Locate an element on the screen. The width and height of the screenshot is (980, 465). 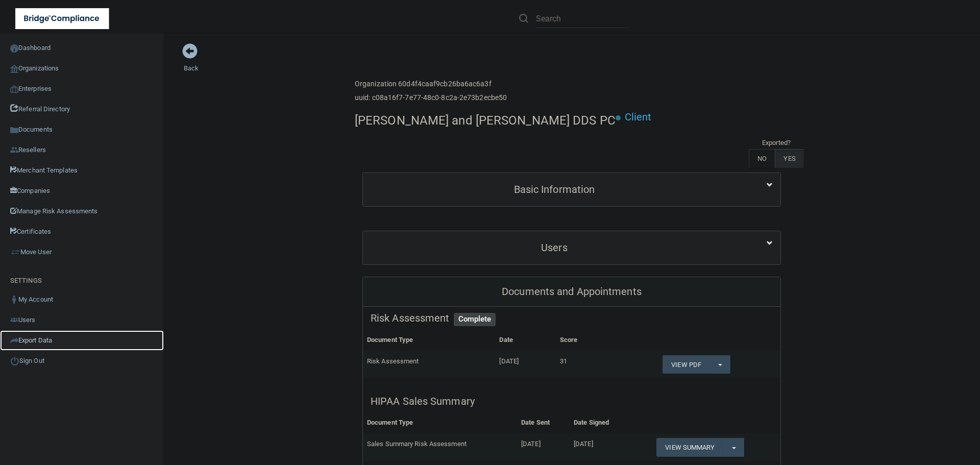
h5: Risk Assessment is located at coordinates (572, 318).